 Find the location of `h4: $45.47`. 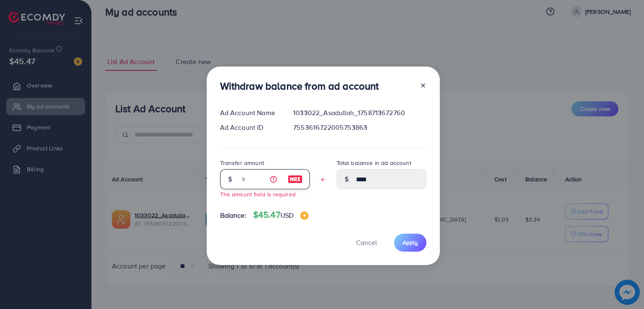

h4: $45.47 is located at coordinates (281, 215).